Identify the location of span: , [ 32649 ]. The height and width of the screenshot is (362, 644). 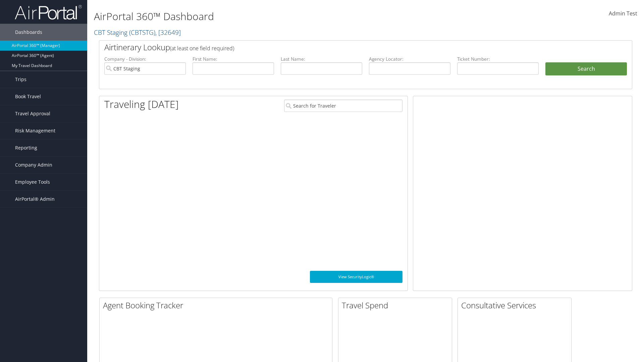
(168, 32).